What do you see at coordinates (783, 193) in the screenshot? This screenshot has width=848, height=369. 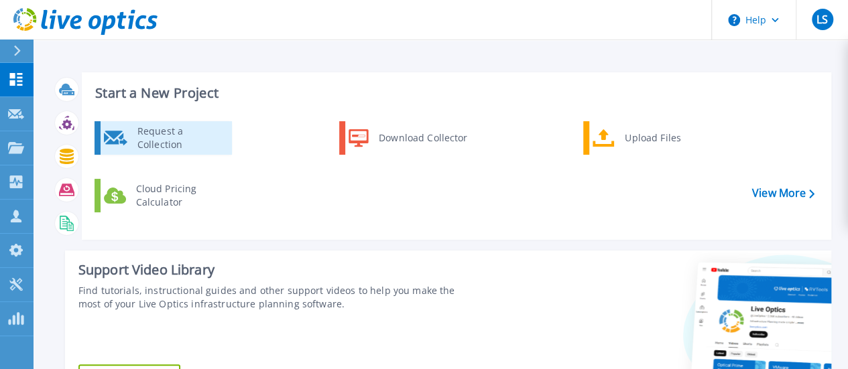 I see `a: View More` at bounding box center [783, 193].